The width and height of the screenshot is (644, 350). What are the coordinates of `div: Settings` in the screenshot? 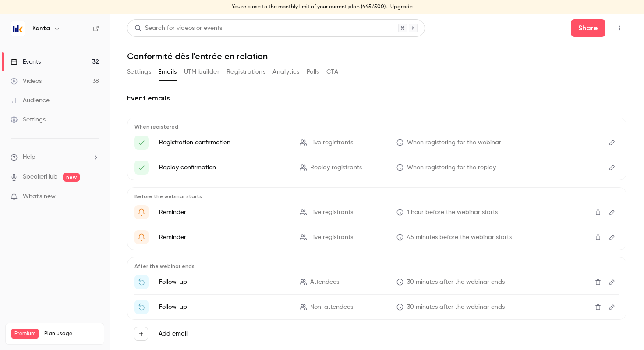 It's located at (28, 120).